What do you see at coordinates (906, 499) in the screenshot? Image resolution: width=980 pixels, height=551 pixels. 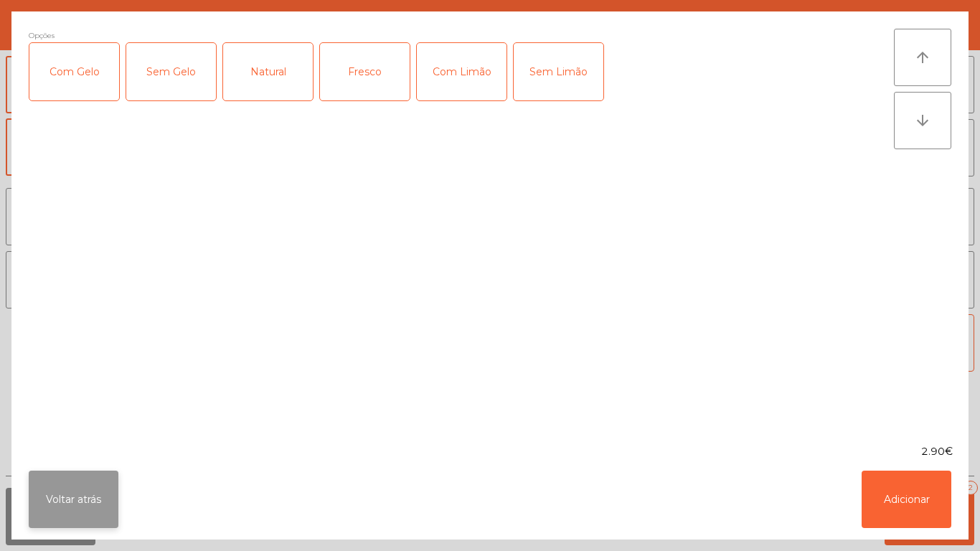 I see `button: Adicionar` at bounding box center [906, 499].